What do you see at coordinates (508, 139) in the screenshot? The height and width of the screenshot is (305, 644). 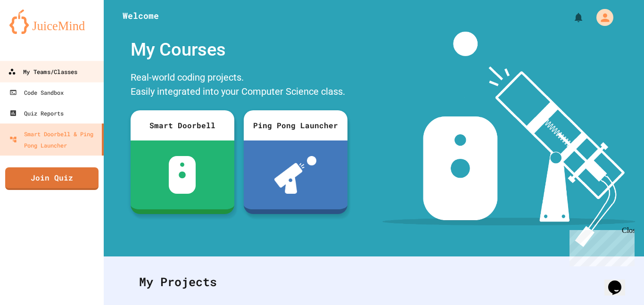 I see `img: banner-image-my-projects.png` at bounding box center [508, 139].